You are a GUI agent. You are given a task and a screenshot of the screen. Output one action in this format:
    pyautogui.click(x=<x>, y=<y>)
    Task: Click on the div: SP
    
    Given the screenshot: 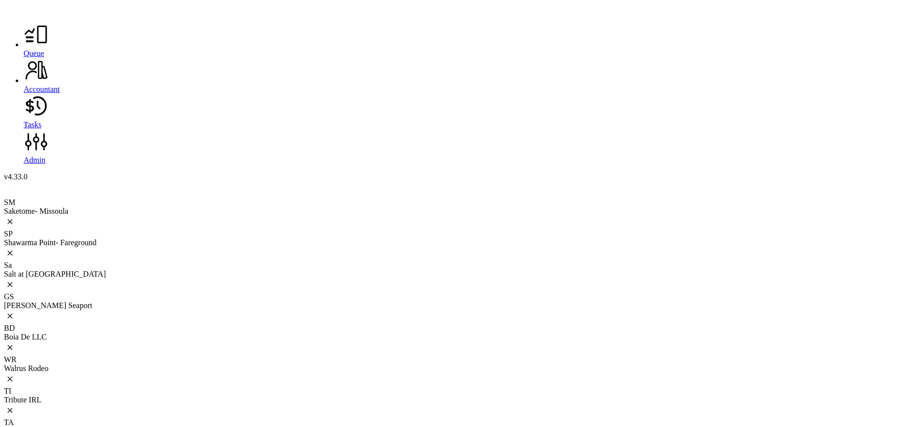 What is the action you would take?
    pyautogui.click(x=456, y=234)
    